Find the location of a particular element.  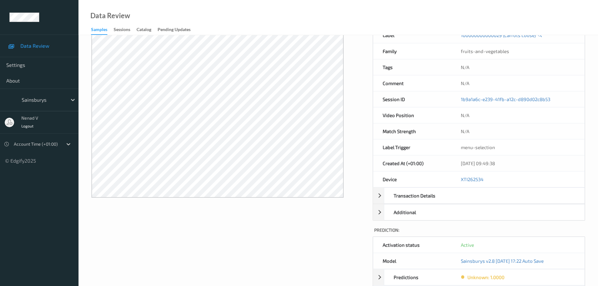

div: PredictionsUnknown: 1.0000 is located at coordinates (479, 277).